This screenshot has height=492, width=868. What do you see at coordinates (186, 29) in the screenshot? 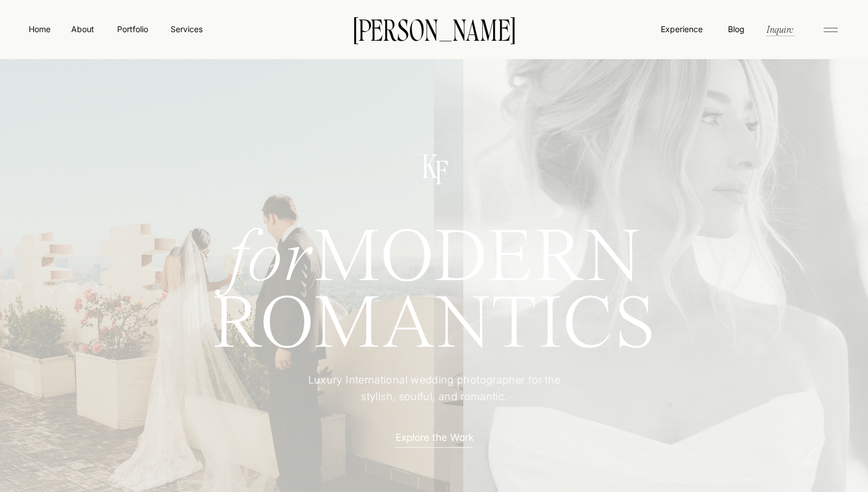
I see `a: Services` at bounding box center [186, 29].